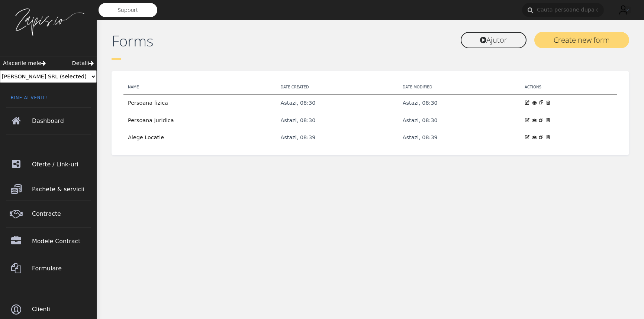  I want to click on th: Date Created, so click(337, 87).